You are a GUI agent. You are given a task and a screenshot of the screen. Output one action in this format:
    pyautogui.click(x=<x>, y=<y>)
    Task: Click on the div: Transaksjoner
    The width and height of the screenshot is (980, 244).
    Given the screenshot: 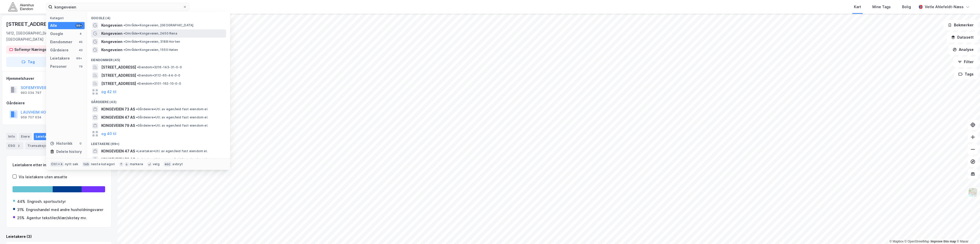 What is the action you would take?
    pyautogui.click(x=43, y=146)
    